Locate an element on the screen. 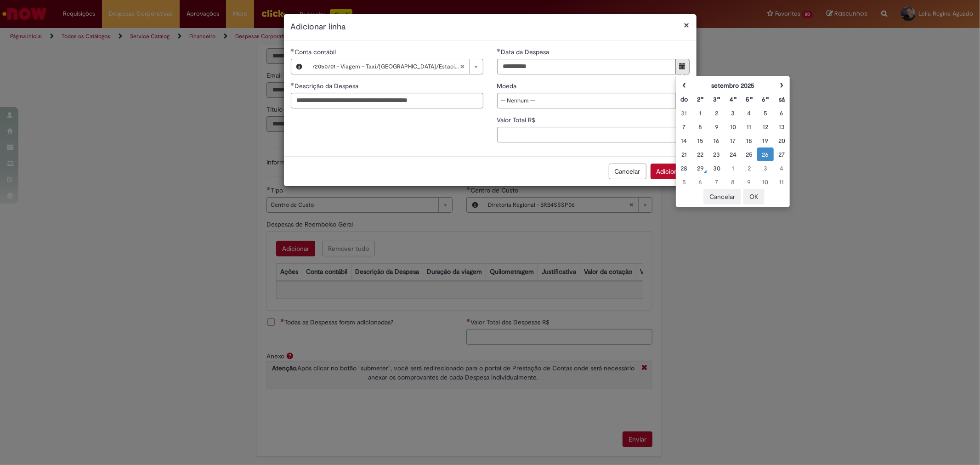  th: Mês anterior is located at coordinates (683, 85).